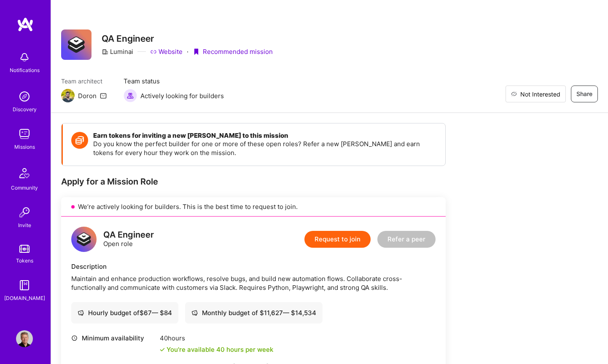 The width and height of the screenshot is (608, 364). Describe the element at coordinates (182, 96) in the screenshot. I see `span: Actively looking for builders` at that location.